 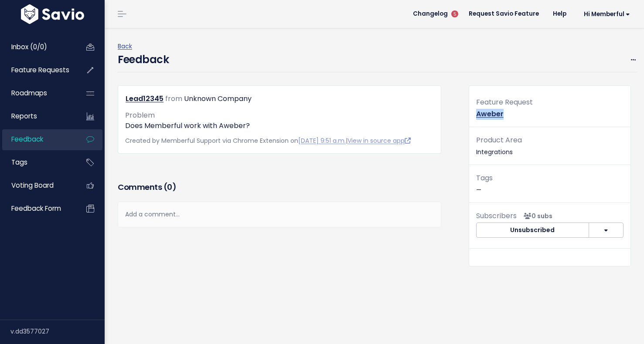 I want to click on div: Unknown Company, so click(x=218, y=99).